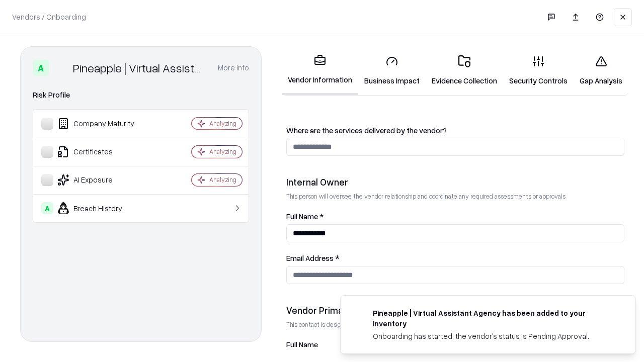 This screenshot has height=362, width=644. What do you see at coordinates (233, 68) in the screenshot?
I see `button: More info` at bounding box center [233, 68].